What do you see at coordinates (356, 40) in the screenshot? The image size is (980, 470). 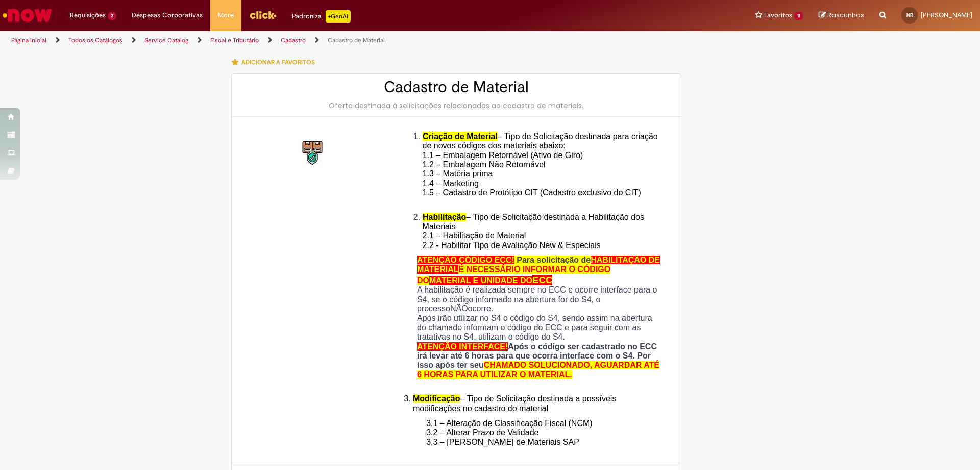 I see `a: Cadastro de Material` at bounding box center [356, 40].